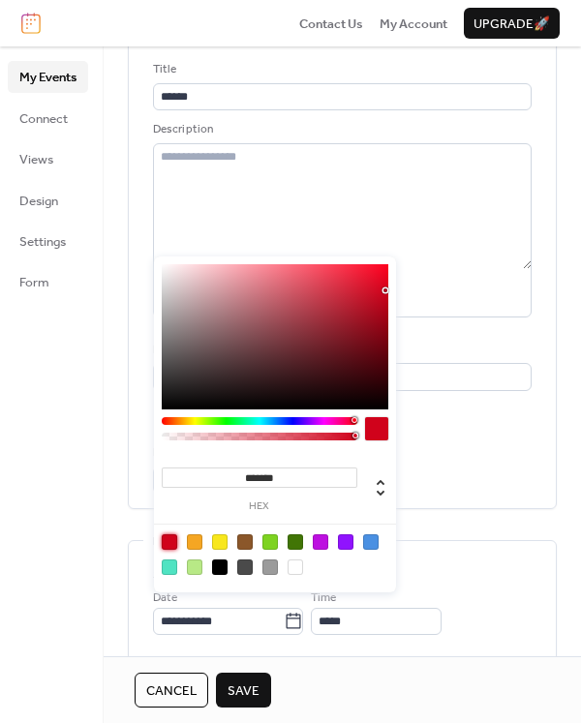 The width and height of the screenshot is (581, 723). I want to click on a: My Events, so click(47, 76).